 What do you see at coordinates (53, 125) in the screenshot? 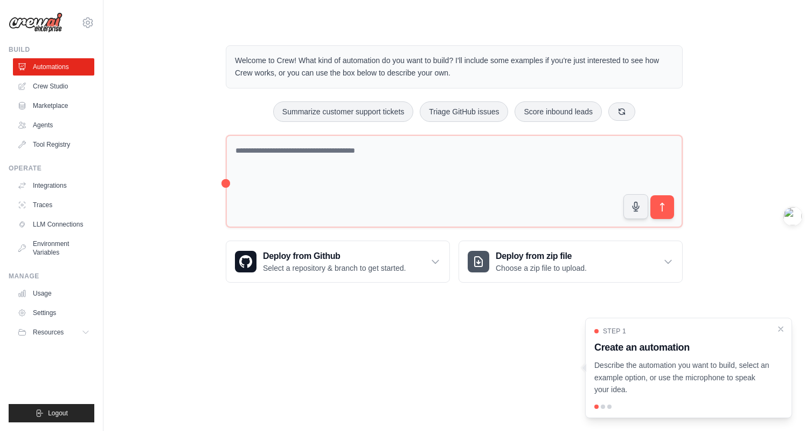
I see `a: Agents` at bounding box center [53, 125].